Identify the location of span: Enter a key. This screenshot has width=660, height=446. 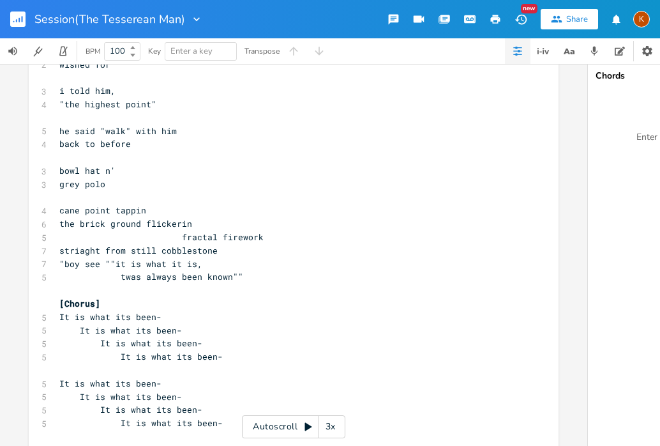
(192, 51).